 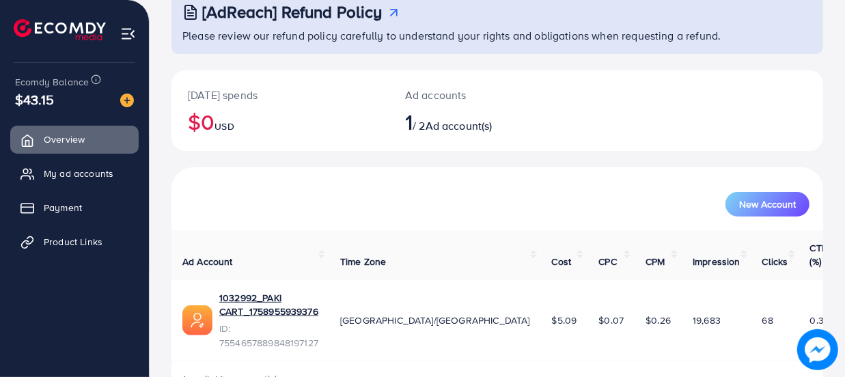 What do you see at coordinates (470, 95) in the screenshot?
I see `p: Ad accounts` at bounding box center [470, 95].